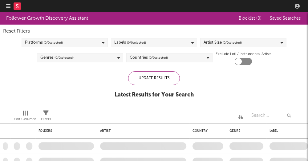  What do you see at coordinates (44, 43) in the screenshot?
I see `div: Platforms` at bounding box center [44, 43].